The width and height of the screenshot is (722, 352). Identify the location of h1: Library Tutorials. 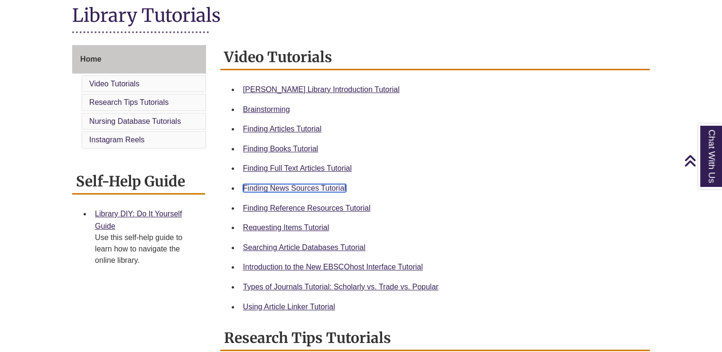
(361, 16).